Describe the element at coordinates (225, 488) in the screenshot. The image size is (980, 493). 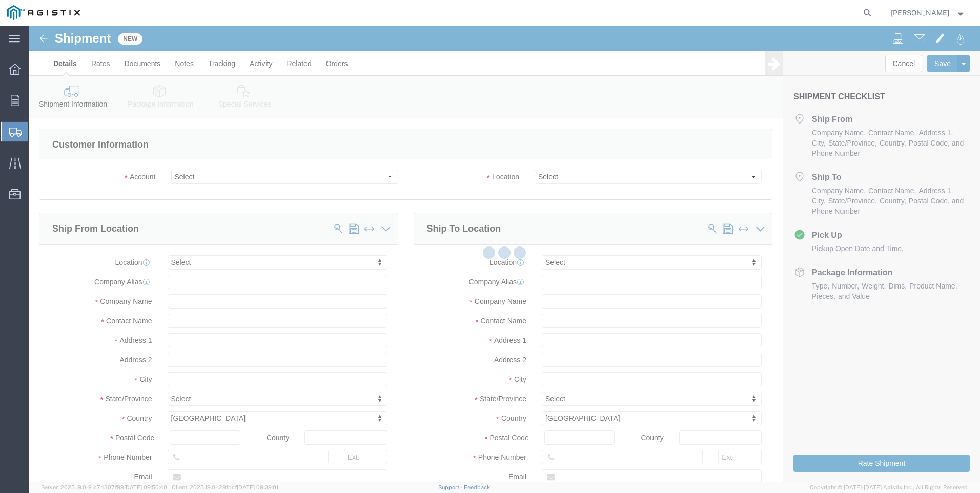
I see `span: Client: 2025.19.0-129fbcf` at that location.